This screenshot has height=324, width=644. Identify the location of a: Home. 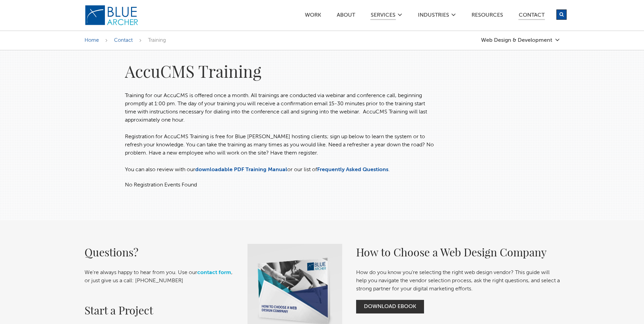
(92, 40).